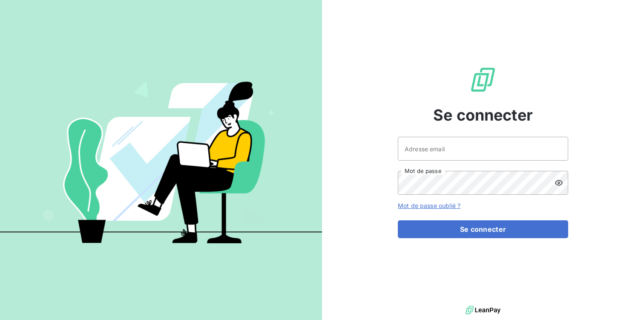 The height and width of the screenshot is (320, 644). What do you see at coordinates (483, 310) in the screenshot?
I see `img: logo` at bounding box center [483, 310].